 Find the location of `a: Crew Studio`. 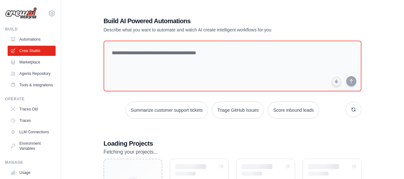

a: Crew Studio is located at coordinates (31, 51).